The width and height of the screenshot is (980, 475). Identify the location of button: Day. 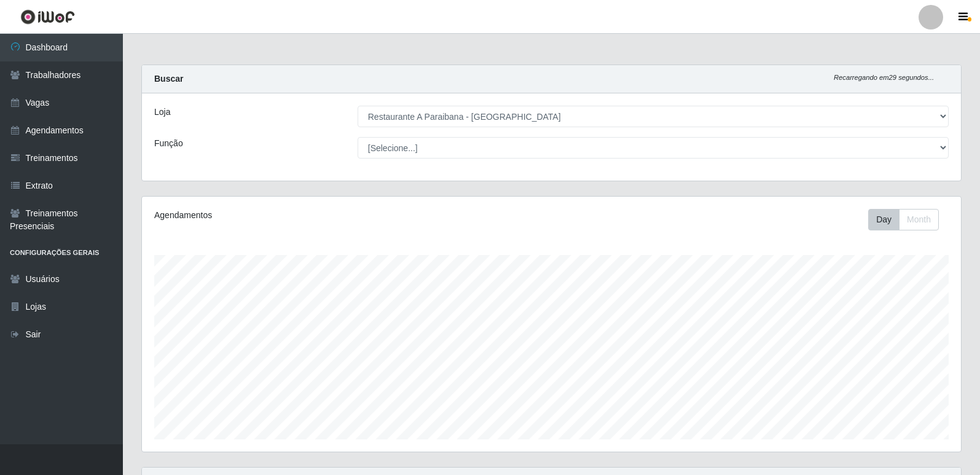
(883, 219).